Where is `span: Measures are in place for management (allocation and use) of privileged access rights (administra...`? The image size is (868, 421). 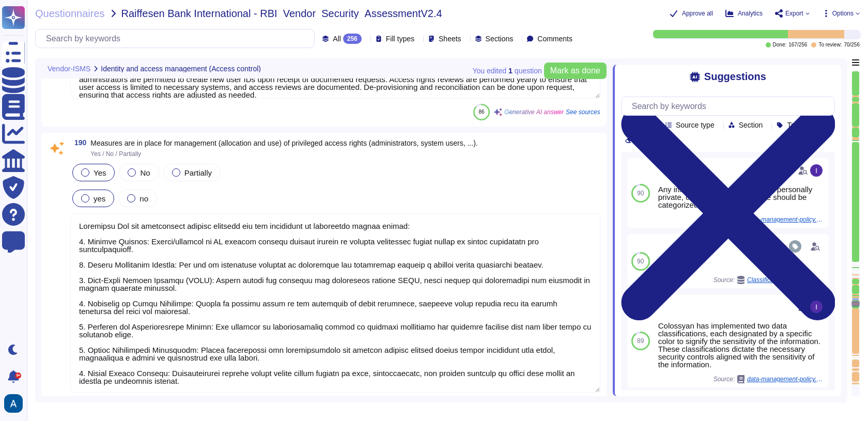 span: Measures are in place for management (allocation and use) of privileged access rights (administra... is located at coordinates (283, 143).